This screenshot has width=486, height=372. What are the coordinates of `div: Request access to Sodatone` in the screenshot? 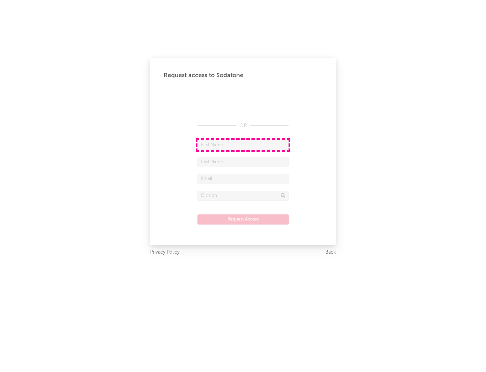 It's located at (243, 75).